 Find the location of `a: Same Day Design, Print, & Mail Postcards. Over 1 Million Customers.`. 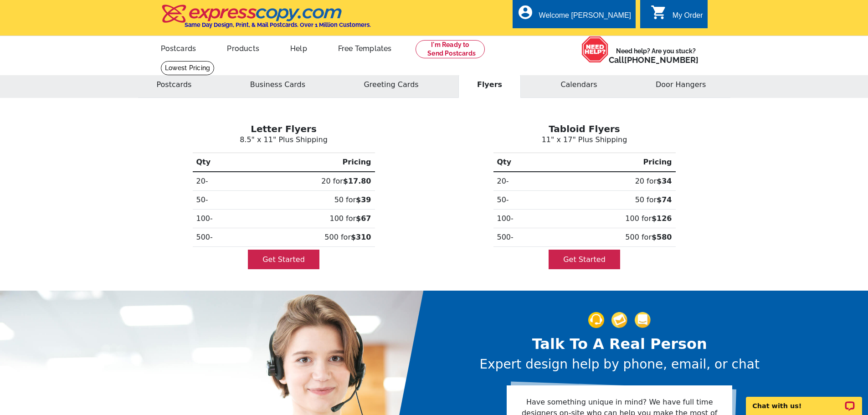

a: Same Day Design, Print, & Mail Postcards. Over 1 Million Customers. is located at coordinates (266, 20).